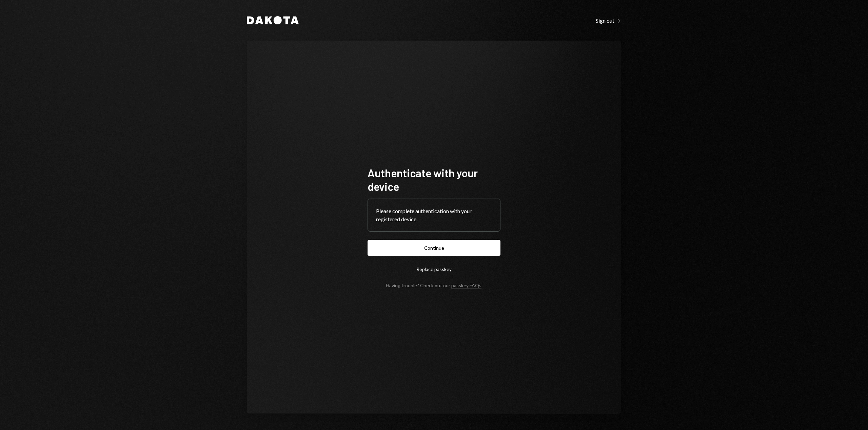  Describe the element at coordinates (466, 286) in the screenshot. I see `a: passkey FAQs` at that location.